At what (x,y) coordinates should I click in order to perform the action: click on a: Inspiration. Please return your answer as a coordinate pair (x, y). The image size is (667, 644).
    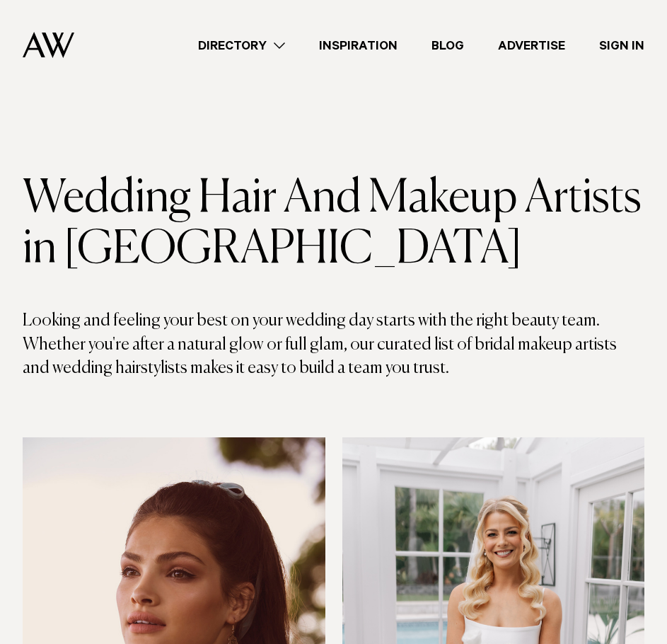
    Looking at the image, I should click on (358, 45).